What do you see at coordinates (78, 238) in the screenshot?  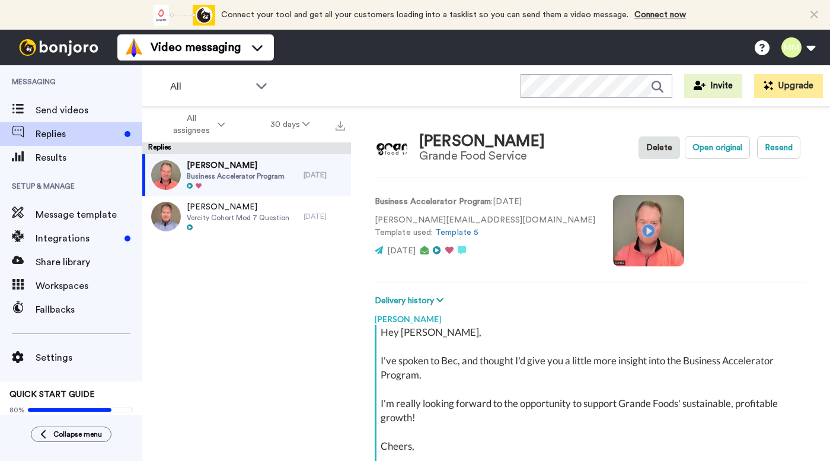 I see `span: Integrations` at bounding box center [78, 238].